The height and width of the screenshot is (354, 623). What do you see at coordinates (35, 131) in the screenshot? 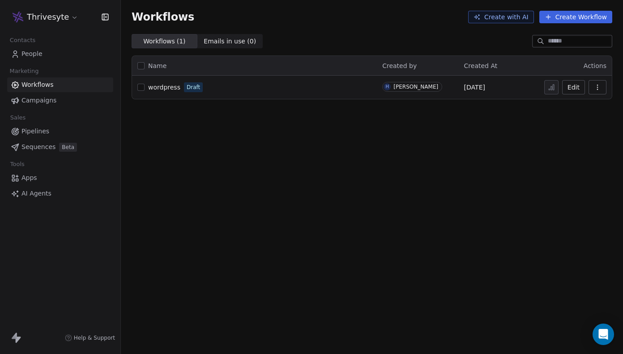
I see `span: Pipelines` at bounding box center [35, 131].